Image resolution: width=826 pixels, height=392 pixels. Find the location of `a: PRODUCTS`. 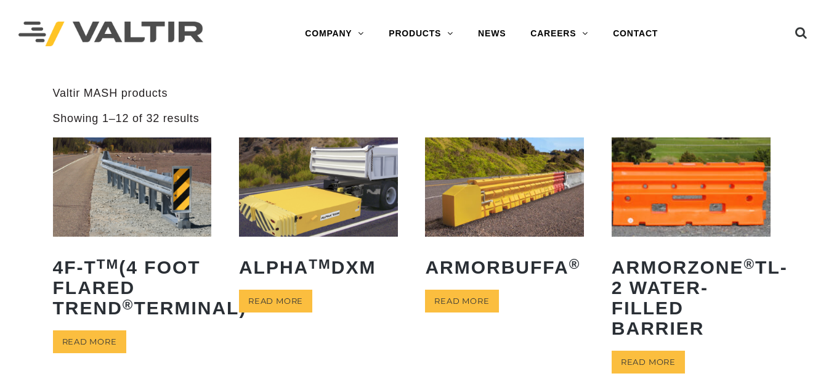

a: PRODUCTS is located at coordinates (421, 34).